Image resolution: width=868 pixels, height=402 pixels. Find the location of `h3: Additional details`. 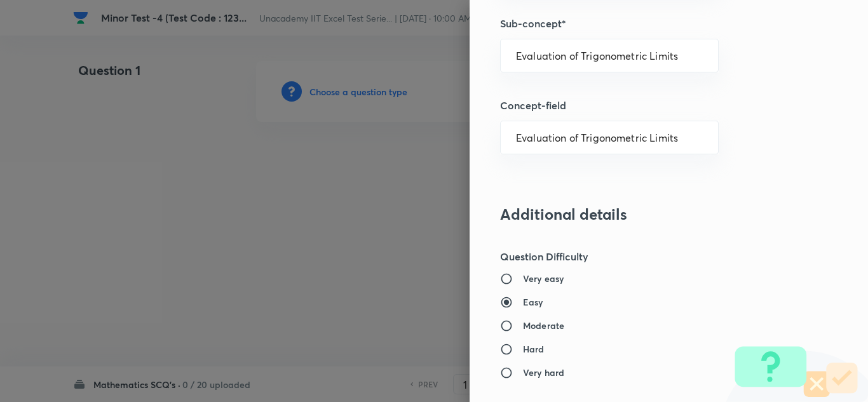

h3: Additional details is located at coordinates (647, 214).